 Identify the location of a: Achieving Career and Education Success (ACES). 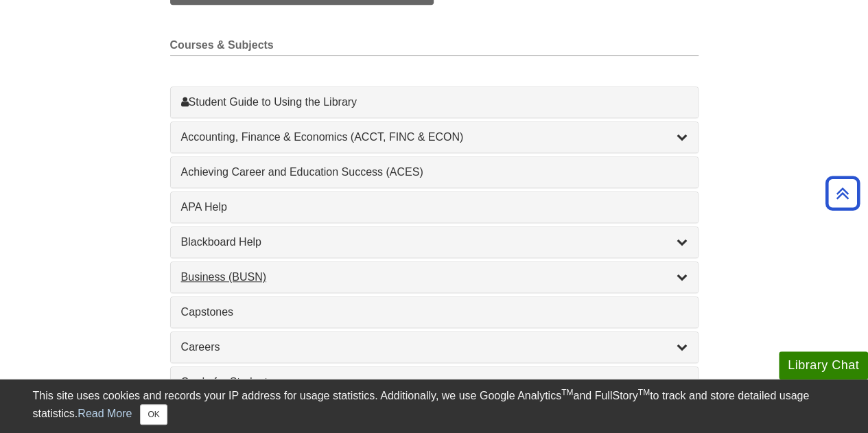
(434, 172).